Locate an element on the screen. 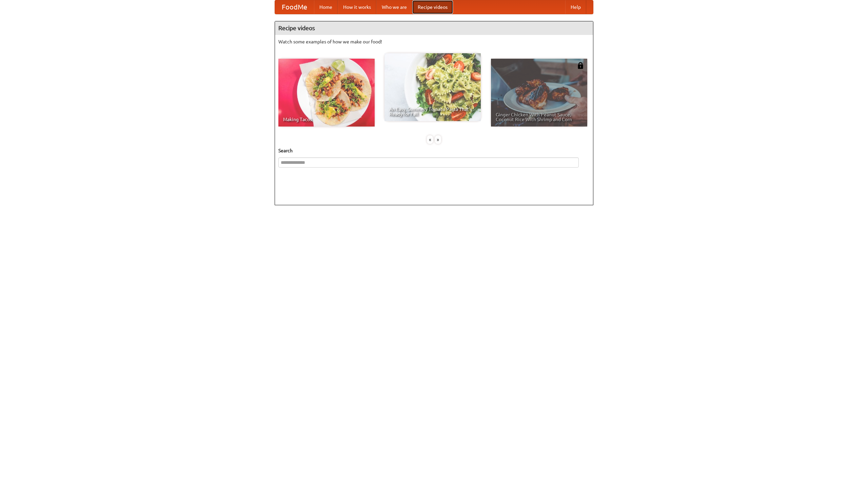  a: FoodMe is located at coordinates (294, 7).